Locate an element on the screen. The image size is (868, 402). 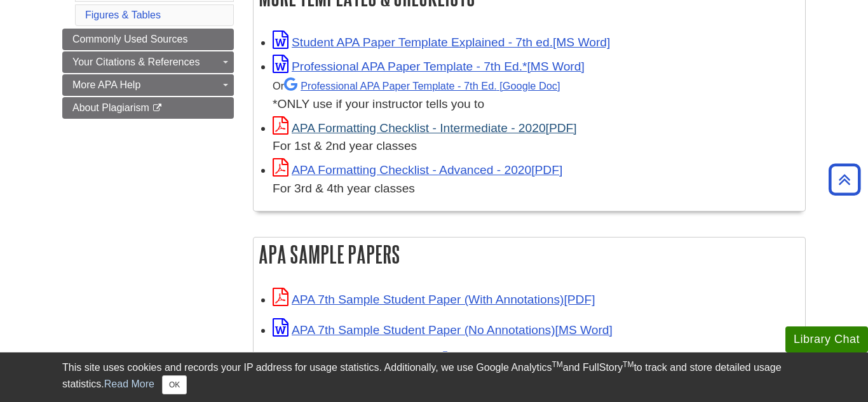
div: For 1st & 2nd year classes is located at coordinates (536, 146).